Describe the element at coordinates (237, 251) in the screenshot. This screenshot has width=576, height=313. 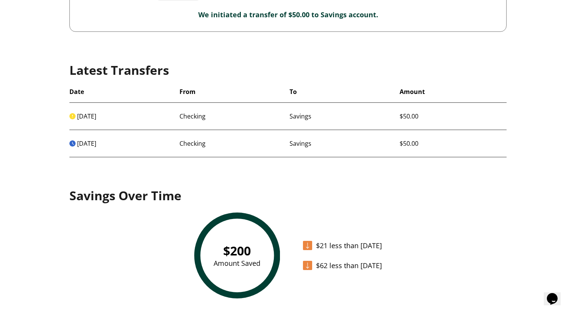
I see `span: $200` at that location.